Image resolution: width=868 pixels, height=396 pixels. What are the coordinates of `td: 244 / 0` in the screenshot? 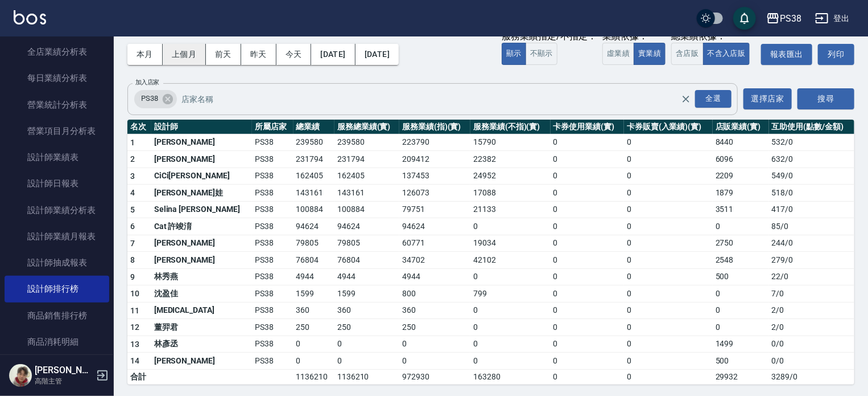 It's located at (811, 243).